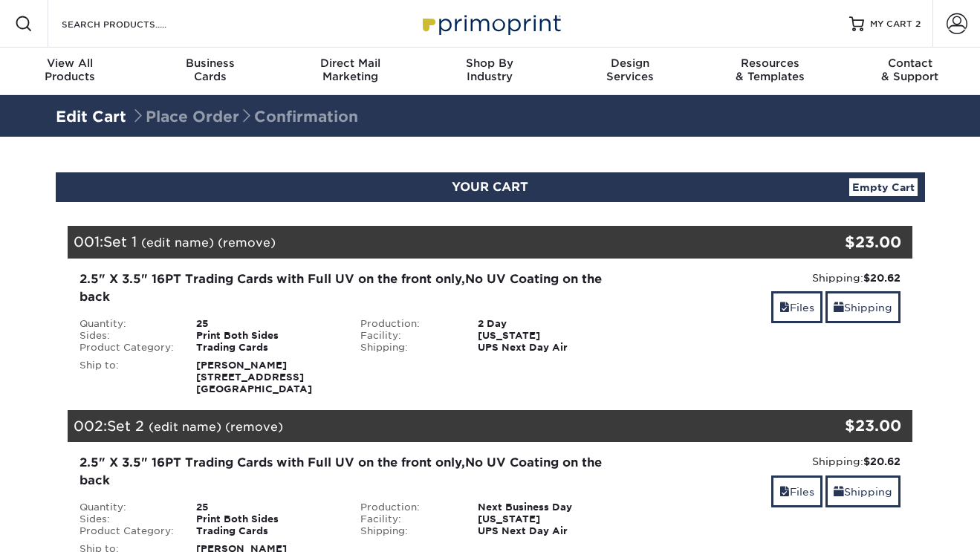 This screenshot has width=980, height=552. Describe the element at coordinates (490, 23) in the screenshot. I see `img: Primoprint` at that location.